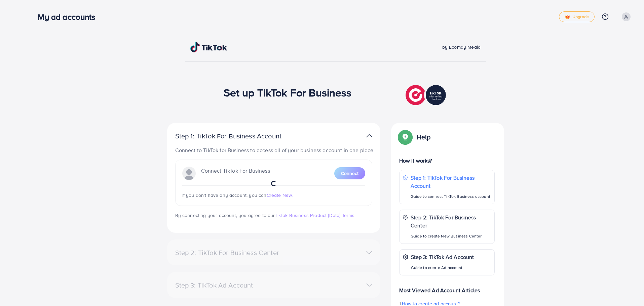 The height and width of the screenshot is (306, 644). I want to click on p: Step 3: TikTok Ad Account, so click(442, 257).